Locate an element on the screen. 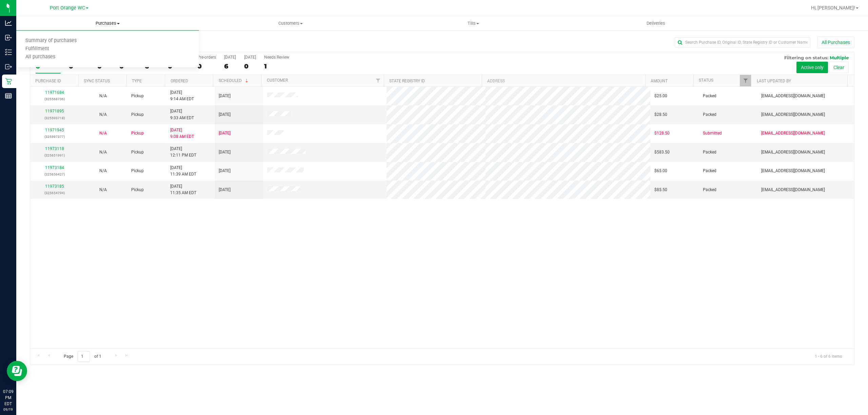 The image size is (868, 415). a: Purchase ID is located at coordinates (48, 81).